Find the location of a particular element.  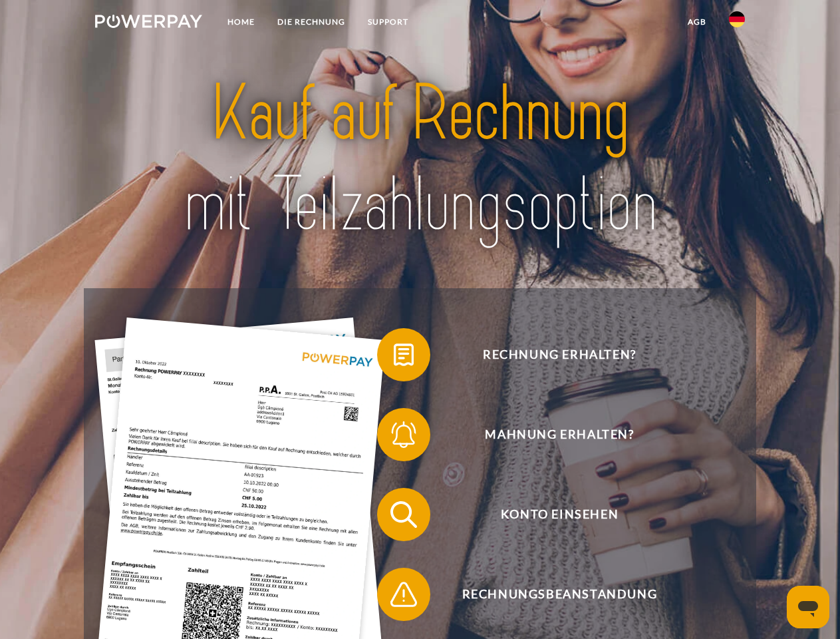

img: qb_bill.svg is located at coordinates (404, 354).